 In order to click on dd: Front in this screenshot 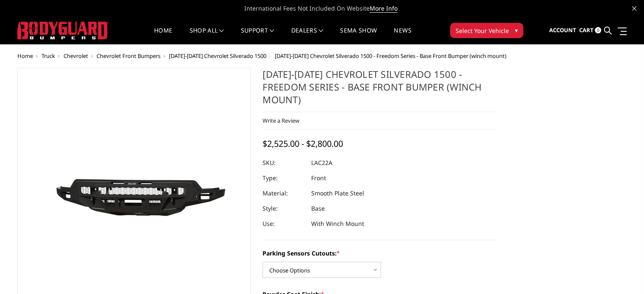, I will do `click(318, 178)`.